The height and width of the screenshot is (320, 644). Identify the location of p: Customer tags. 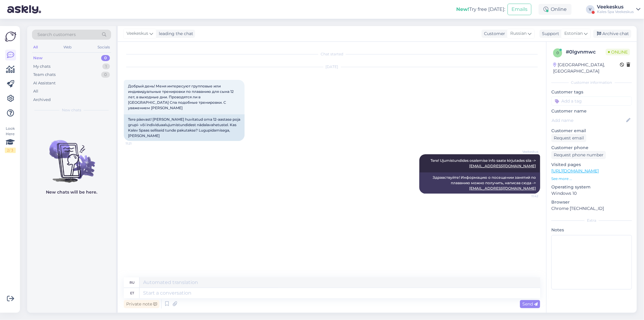
(591, 92).